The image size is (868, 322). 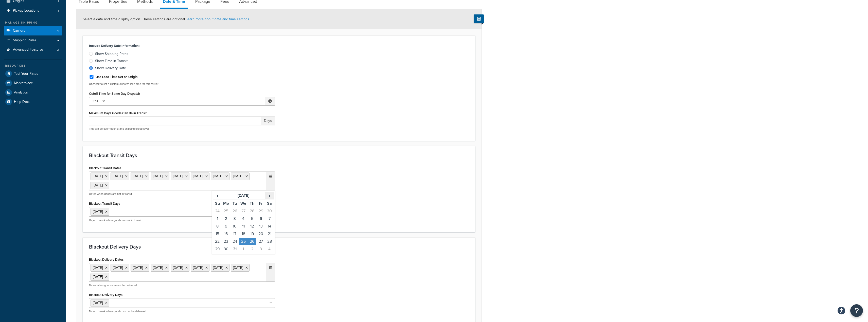 I want to click on span: Analytics, so click(x=21, y=93).